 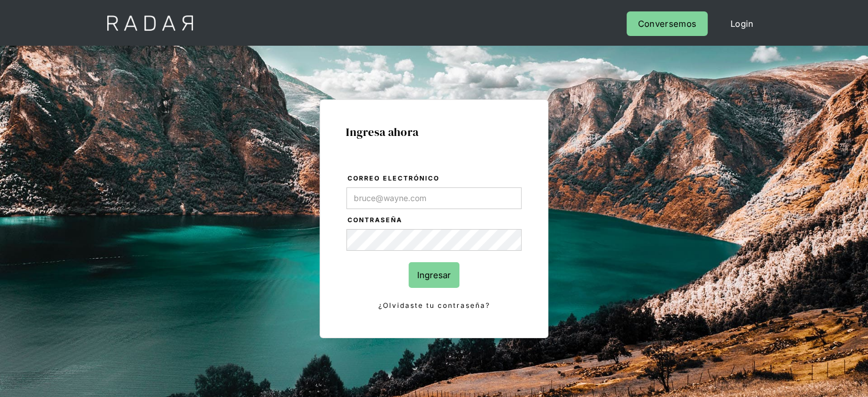 What do you see at coordinates (434, 275) in the screenshot?
I see `input: Ingresar` at bounding box center [434, 275].